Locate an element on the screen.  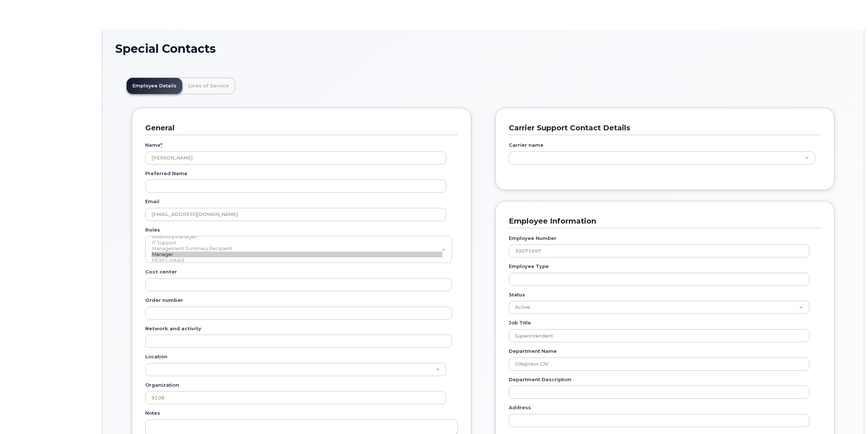
label: Email is located at coordinates (152, 201).